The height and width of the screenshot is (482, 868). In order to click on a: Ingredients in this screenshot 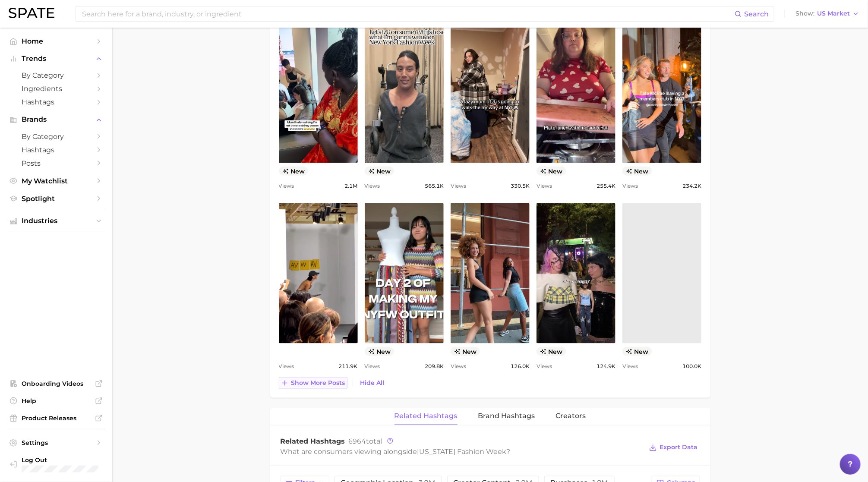, I will do `click(56, 89)`.